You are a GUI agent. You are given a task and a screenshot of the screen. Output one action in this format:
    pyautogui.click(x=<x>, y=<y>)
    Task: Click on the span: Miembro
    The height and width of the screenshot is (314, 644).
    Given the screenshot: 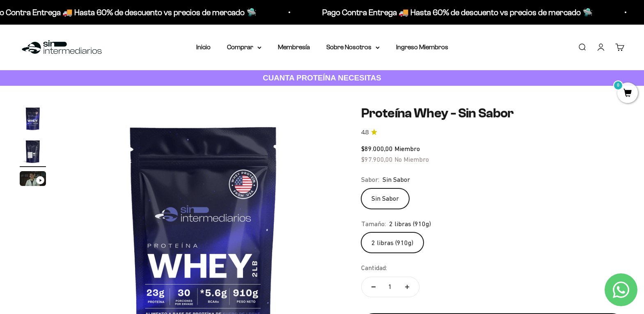 What is the action you would take?
    pyautogui.click(x=408, y=149)
    